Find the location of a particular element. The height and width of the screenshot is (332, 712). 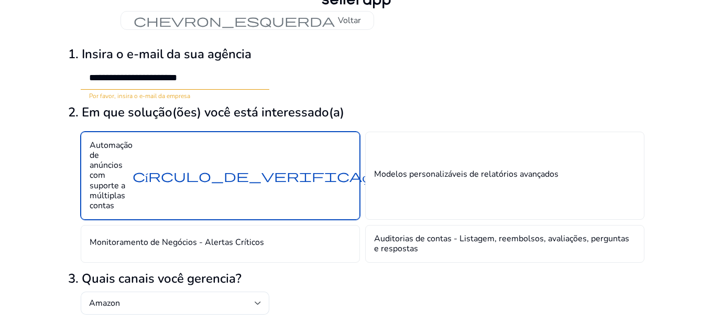

font: 2. Em que solução(ões) você está interessado(a) is located at coordinates (206, 112).